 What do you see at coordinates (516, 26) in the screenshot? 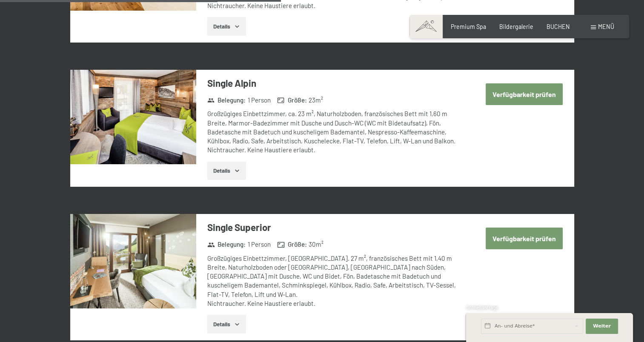
I see `a: Bildergalerie` at bounding box center [516, 26].